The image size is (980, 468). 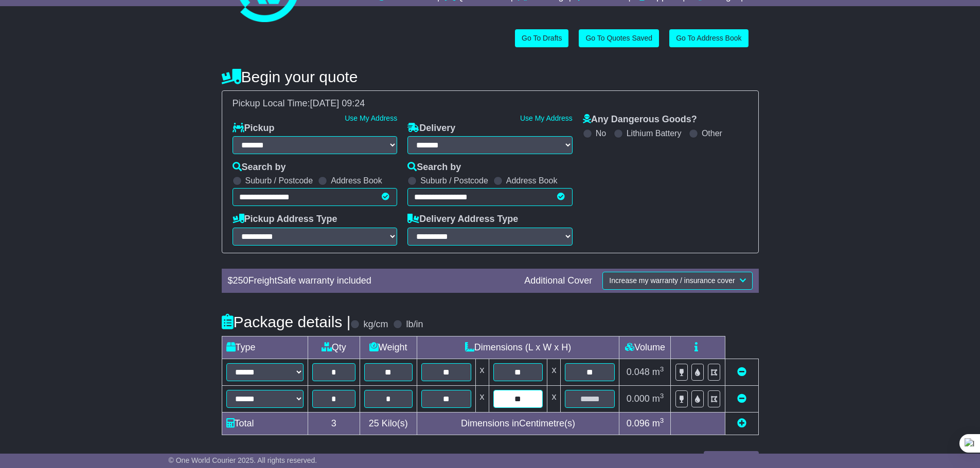 I want to click on div: Additional Cover, so click(x=558, y=281).